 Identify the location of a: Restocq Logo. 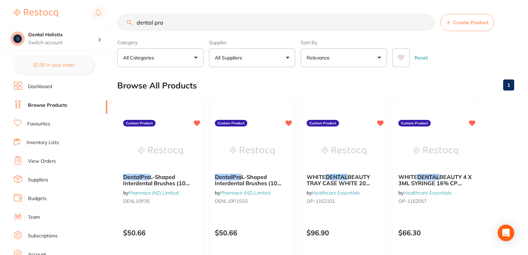
(36, 13).